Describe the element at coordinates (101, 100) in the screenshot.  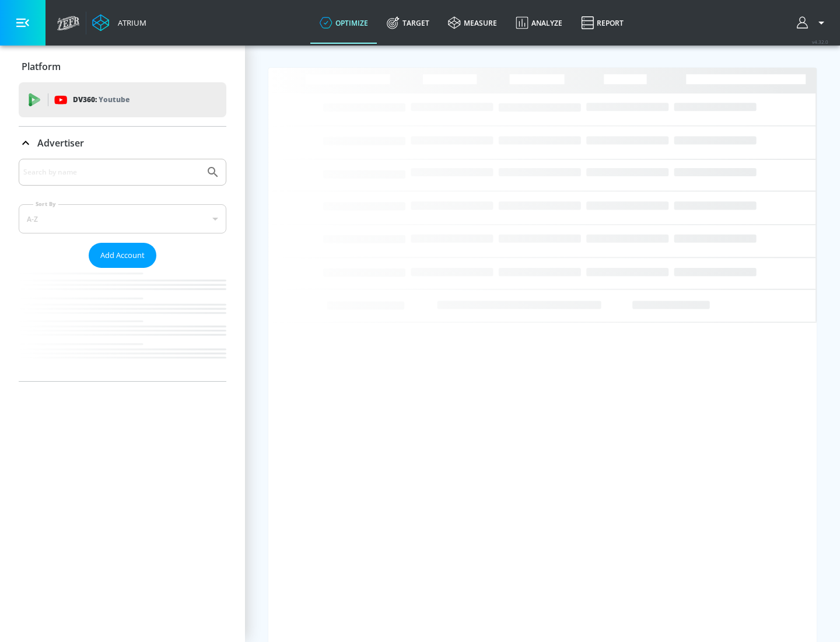
I see `p: DV360:` at that location.